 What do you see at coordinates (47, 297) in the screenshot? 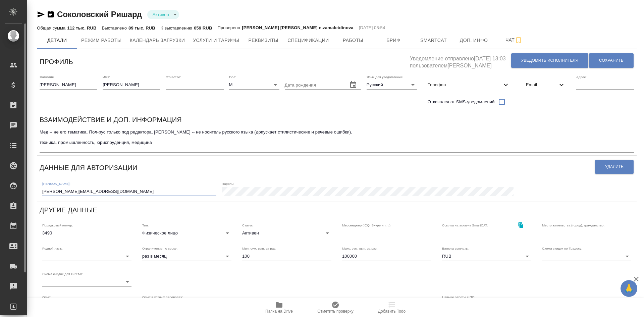
I see `label: Опыт:` at bounding box center [47, 297].